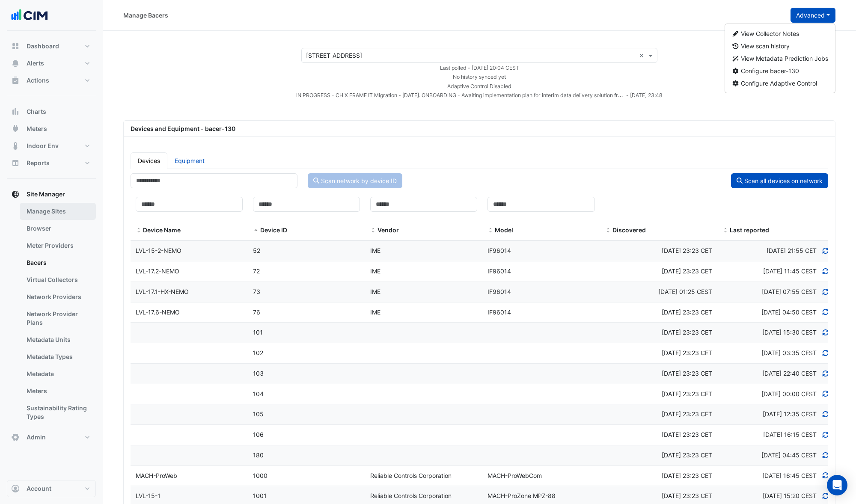  I want to click on span: 1001, so click(260, 495).